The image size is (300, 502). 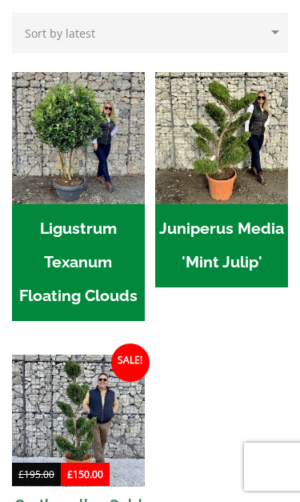 I want to click on select: Shop order, so click(x=150, y=33).